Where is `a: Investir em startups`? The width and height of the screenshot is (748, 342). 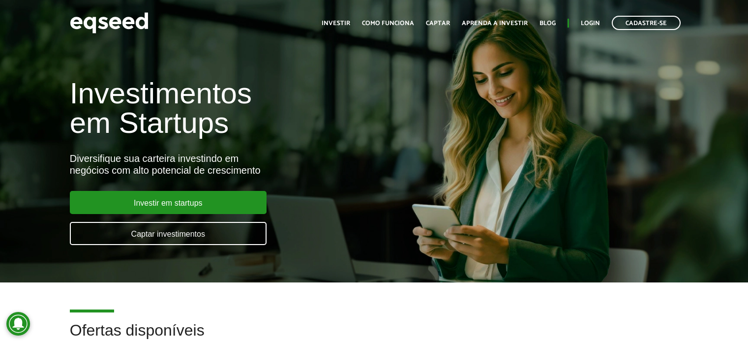
a: Investir em startups is located at coordinates (168, 202).